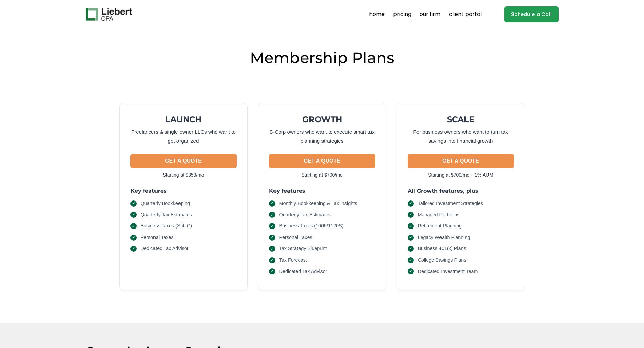 The height and width of the screenshot is (348, 644). I want to click on p: Starting at $700/mo + 1% AUM, so click(461, 175).